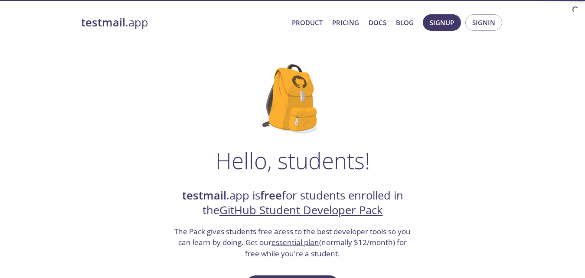 This screenshot has height=278, width=585. Describe the element at coordinates (442, 23) in the screenshot. I see `button: Signup` at that location.